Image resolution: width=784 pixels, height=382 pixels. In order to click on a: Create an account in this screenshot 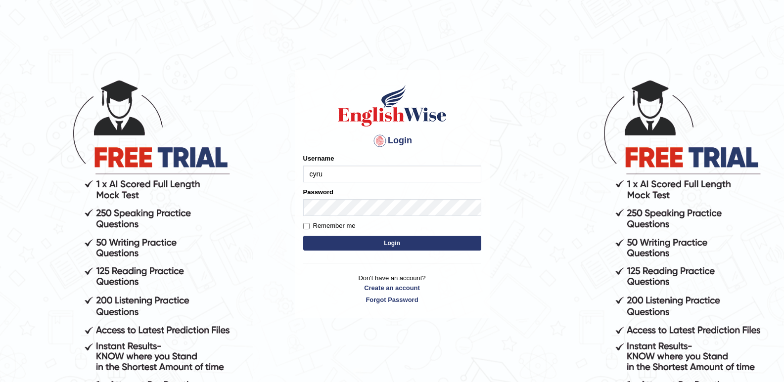, I will do `click(392, 288)`.